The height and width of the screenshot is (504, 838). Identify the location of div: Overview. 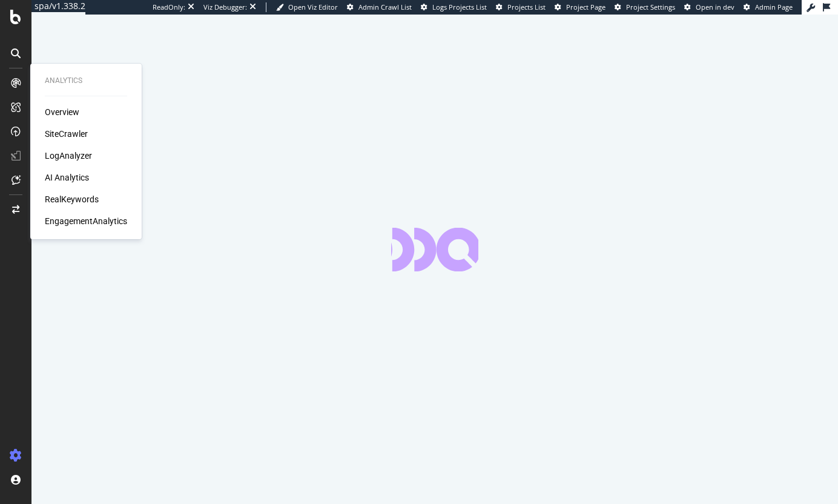
(62, 112).